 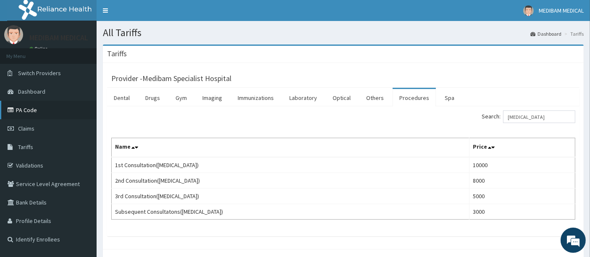 What do you see at coordinates (303, 98) in the screenshot?
I see `a: Laboratory` at bounding box center [303, 98].